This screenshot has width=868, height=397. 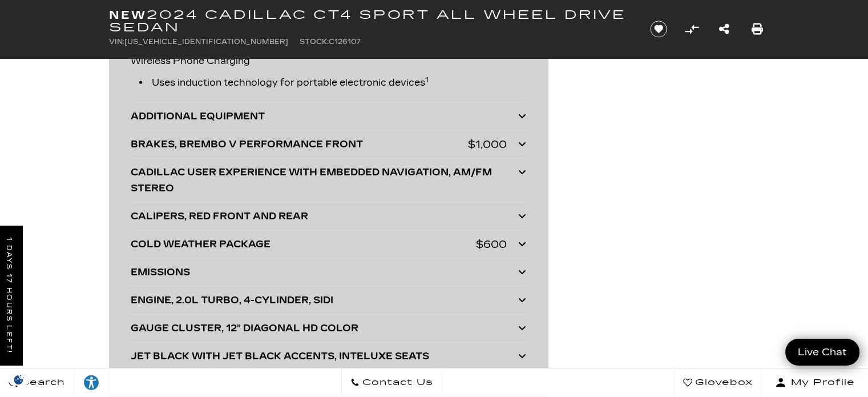 What do you see at coordinates (328, 75) in the screenshot?
I see `div: Wireless Phone Charging` at bounding box center [328, 75].